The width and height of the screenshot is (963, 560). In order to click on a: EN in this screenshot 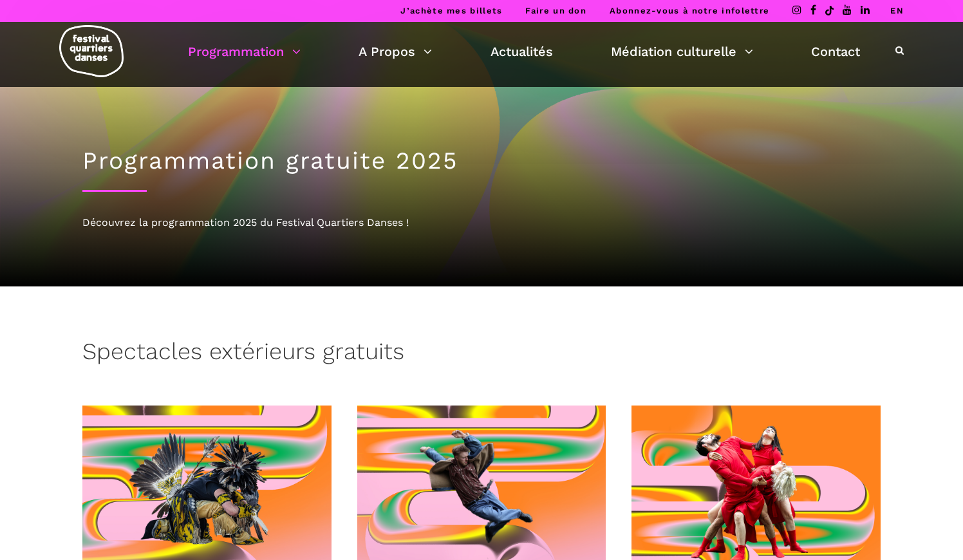, I will do `click(897, 10)`.